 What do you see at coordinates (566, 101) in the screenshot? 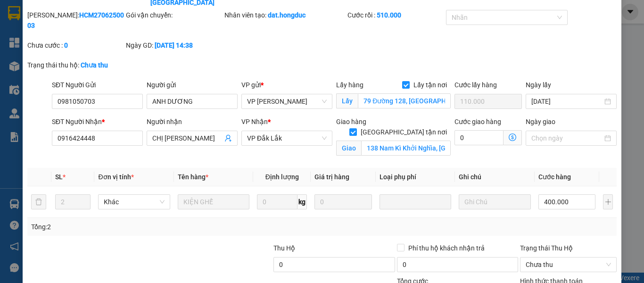
I see `input: Ngày lấy` at bounding box center [566, 101].